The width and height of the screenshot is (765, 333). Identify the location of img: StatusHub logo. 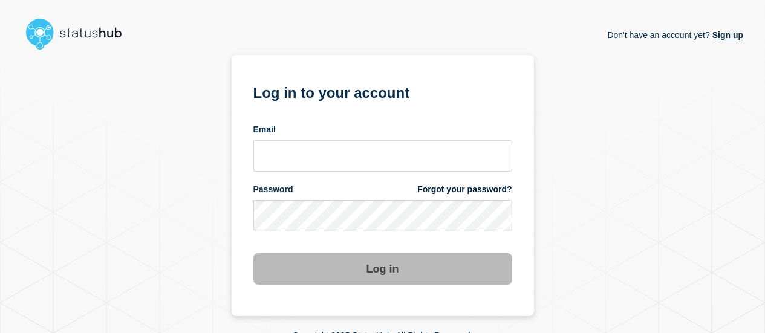
(79, 34).